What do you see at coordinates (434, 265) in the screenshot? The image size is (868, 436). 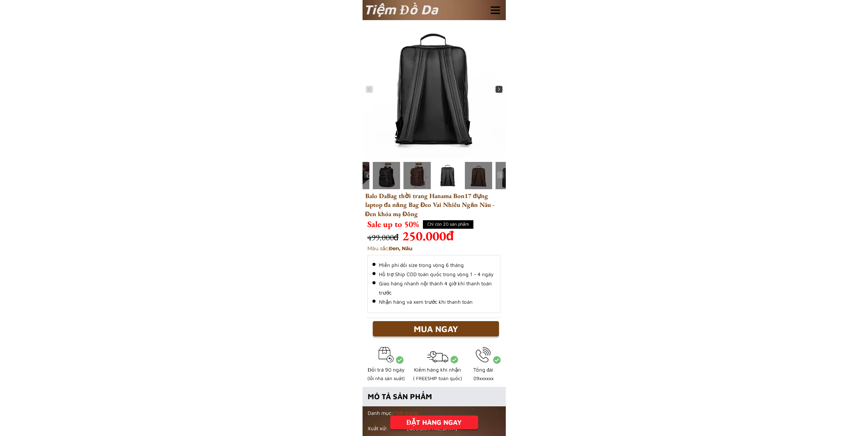 I see `li: Miễn phí đổi size trong vòng 6 tháng` at bounding box center [434, 265].